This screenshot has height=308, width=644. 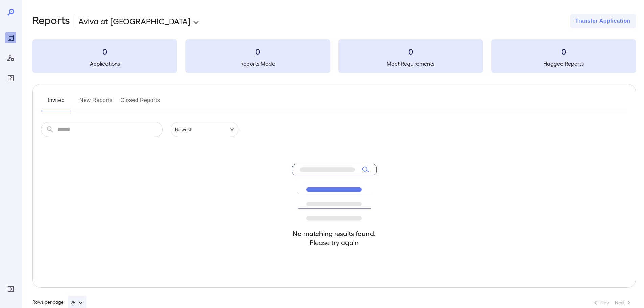 What do you see at coordinates (11, 78) in the screenshot?
I see `div: FAQ` at bounding box center [11, 78].